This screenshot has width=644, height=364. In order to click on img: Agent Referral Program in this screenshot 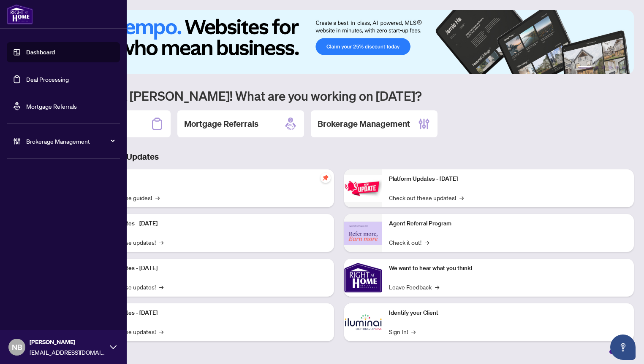, I will do `click(363, 233)`.